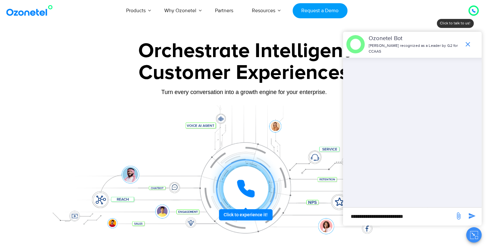 The width and height of the screenshot is (488, 249). I want to click on div: new-msg-input, so click(399, 217).